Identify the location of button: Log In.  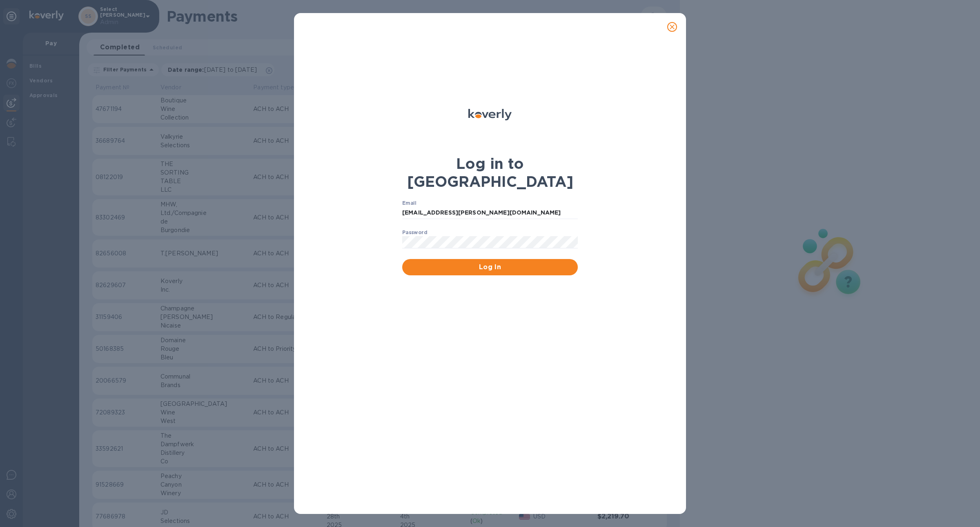
(490, 267).